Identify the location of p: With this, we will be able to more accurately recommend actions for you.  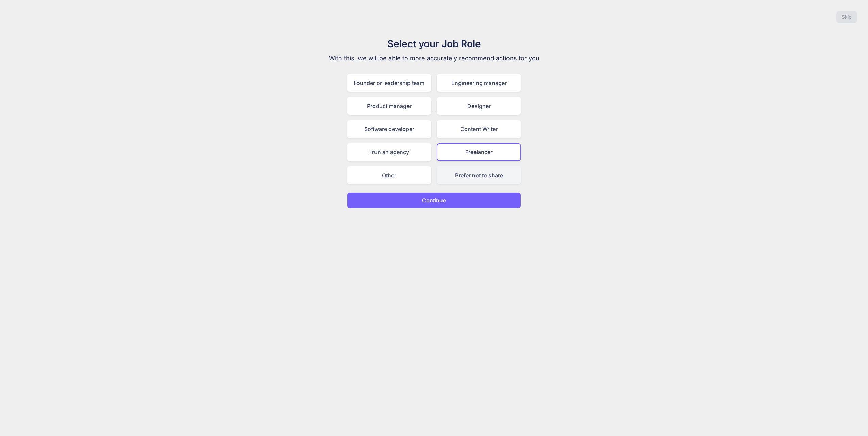
(434, 58).